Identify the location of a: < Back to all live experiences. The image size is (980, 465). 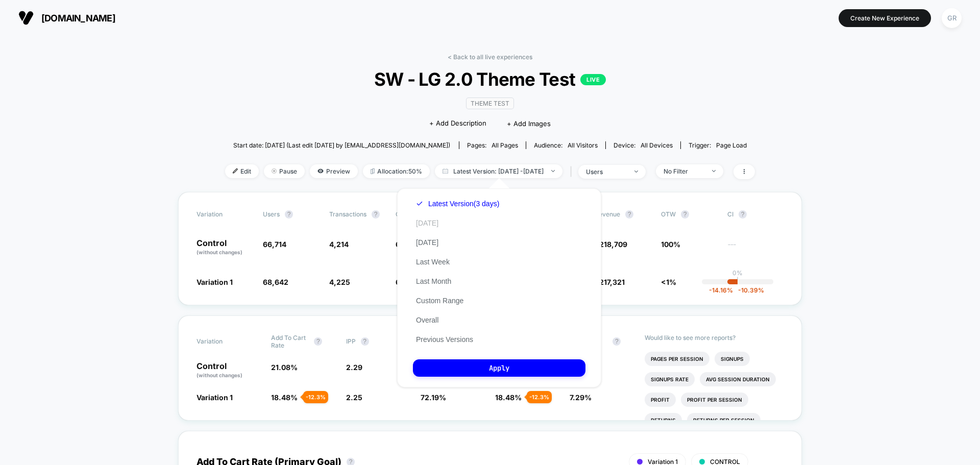
(490, 57).